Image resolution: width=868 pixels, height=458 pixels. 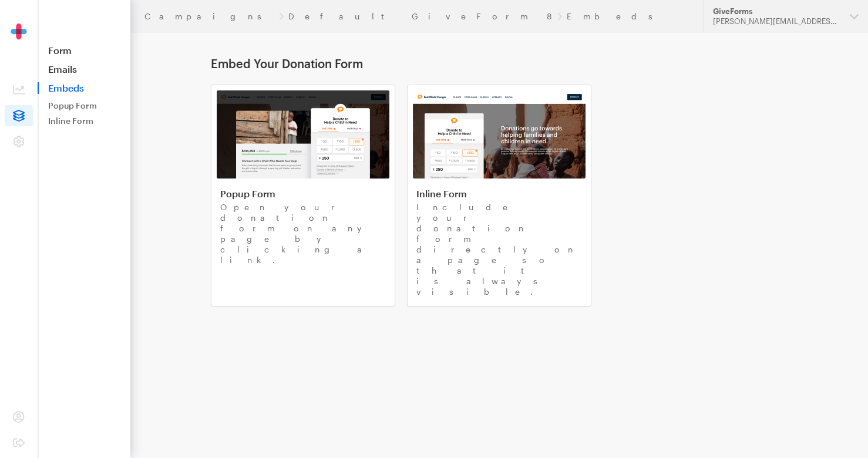 I want to click on a: Inline Form Include your donation form directly on a page so that it is always visible., so click(x=499, y=195).